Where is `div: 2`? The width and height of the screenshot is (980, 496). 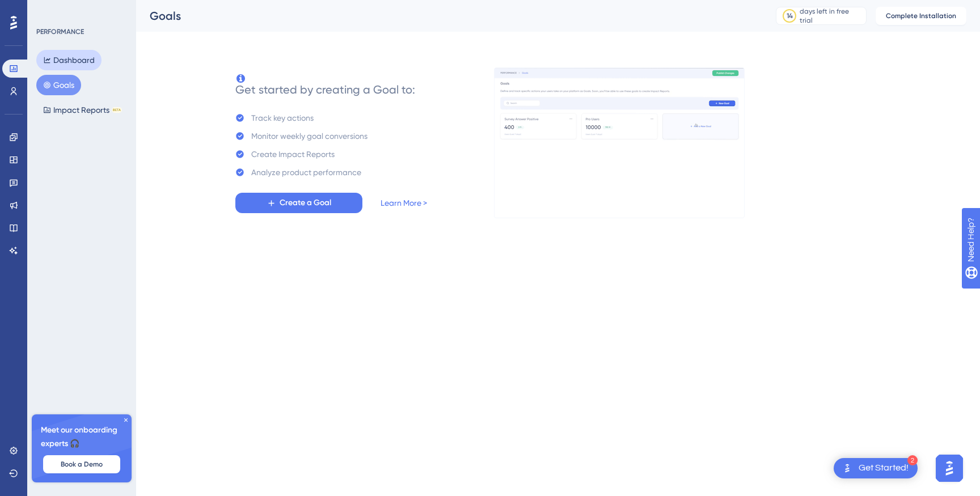
div: 2 is located at coordinates (913, 461).